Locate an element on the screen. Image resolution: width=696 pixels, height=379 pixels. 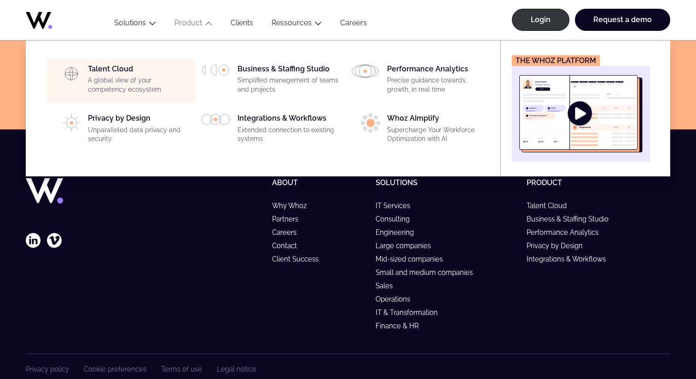
a: IT Services is located at coordinates (397, 205).